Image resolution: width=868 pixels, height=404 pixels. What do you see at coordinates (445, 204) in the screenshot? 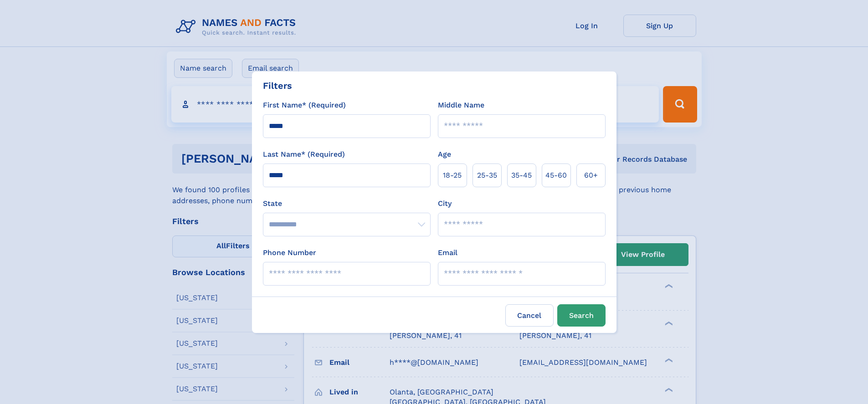
I see `label: City` at bounding box center [445, 204].